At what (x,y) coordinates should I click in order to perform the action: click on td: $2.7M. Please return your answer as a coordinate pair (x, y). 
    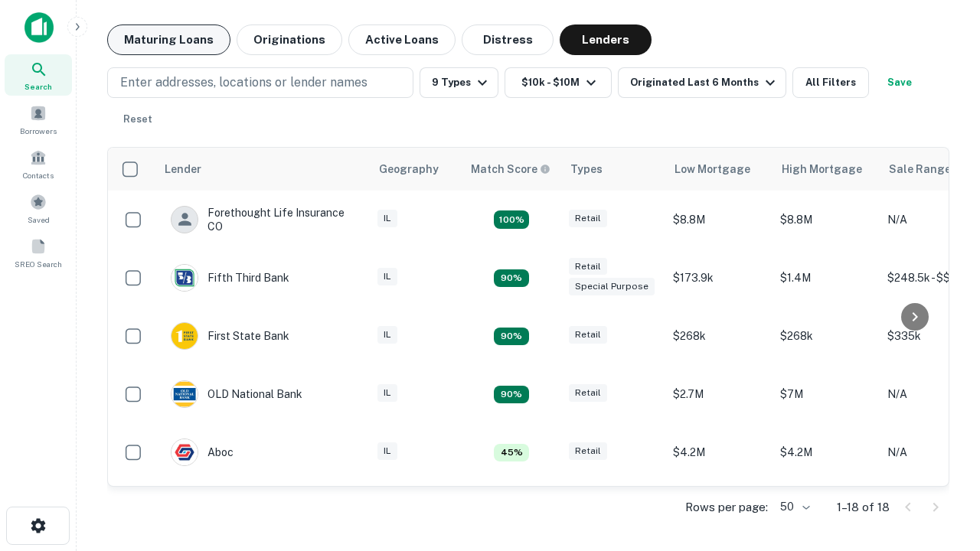
    Looking at the image, I should click on (718, 394).